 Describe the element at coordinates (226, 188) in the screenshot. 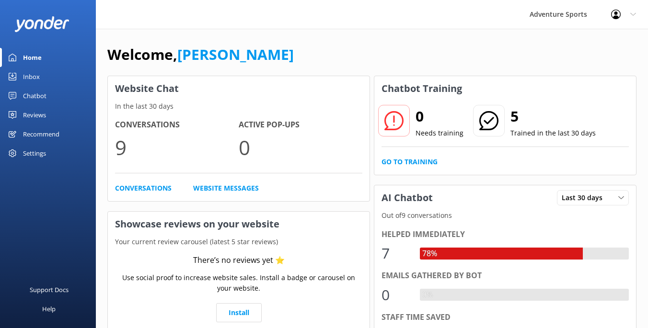

I see `a: Website Messages` at that location.